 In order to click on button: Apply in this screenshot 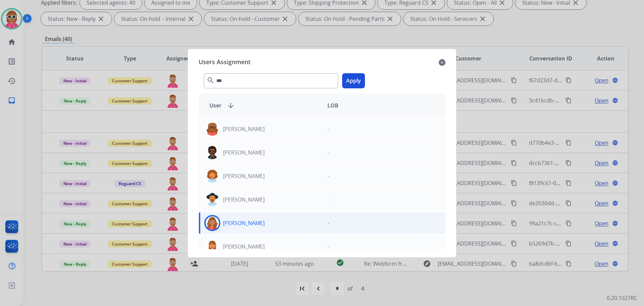, I will do `click(354, 81)`.